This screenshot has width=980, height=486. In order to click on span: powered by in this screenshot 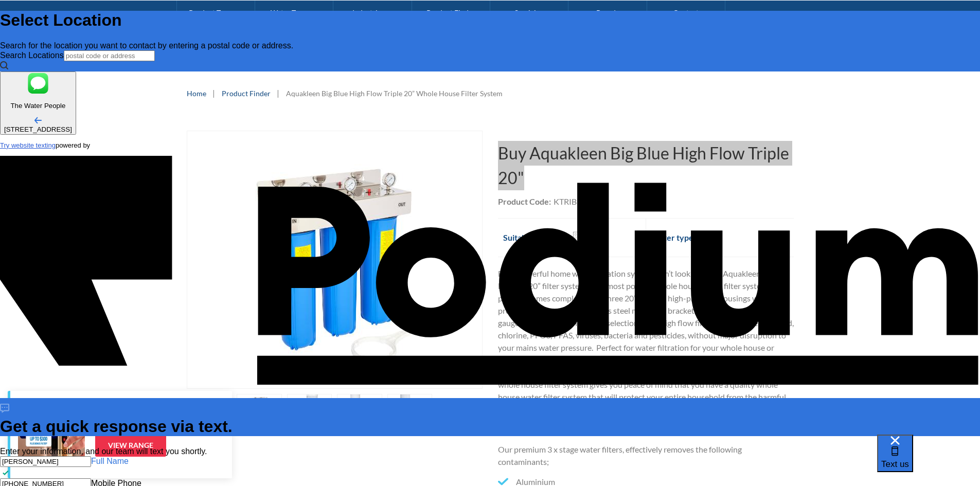, I will do `click(73, 145)`.